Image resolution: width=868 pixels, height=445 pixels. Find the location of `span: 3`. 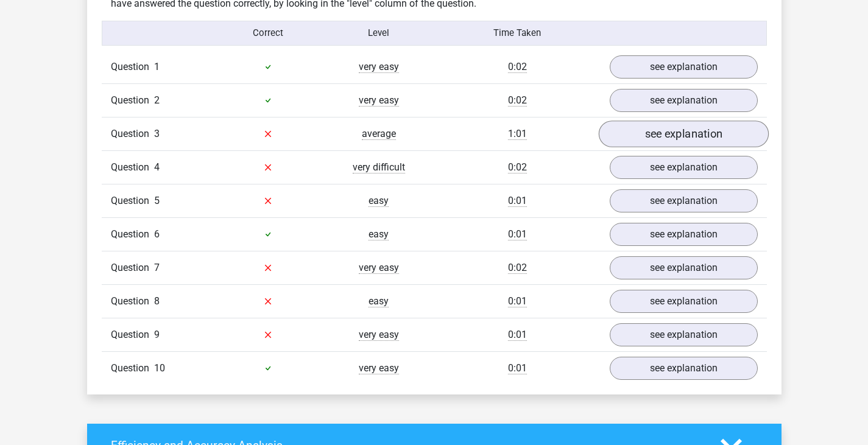

span: 3 is located at coordinates (157, 133).